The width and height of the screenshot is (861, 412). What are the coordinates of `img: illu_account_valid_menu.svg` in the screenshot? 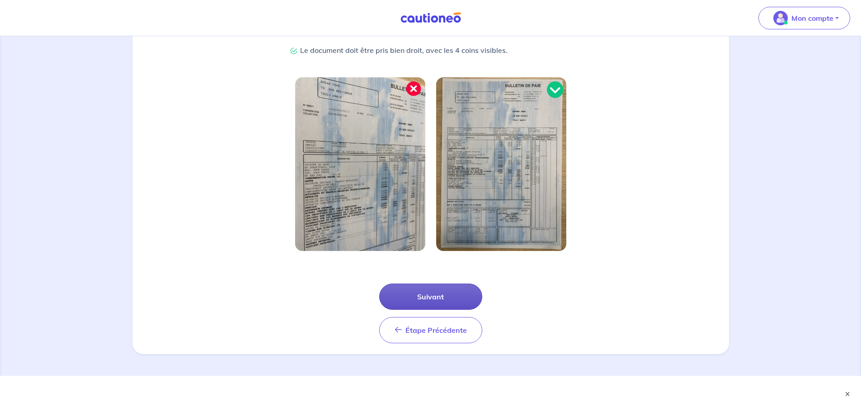 It's located at (780, 18).